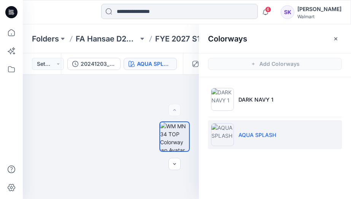 The height and width of the screenshot is (199, 351). What do you see at coordinates (107, 39) in the screenshot?
I see `a: FA Hansae D23 Mens Knits` at bounding box center [107, 39].